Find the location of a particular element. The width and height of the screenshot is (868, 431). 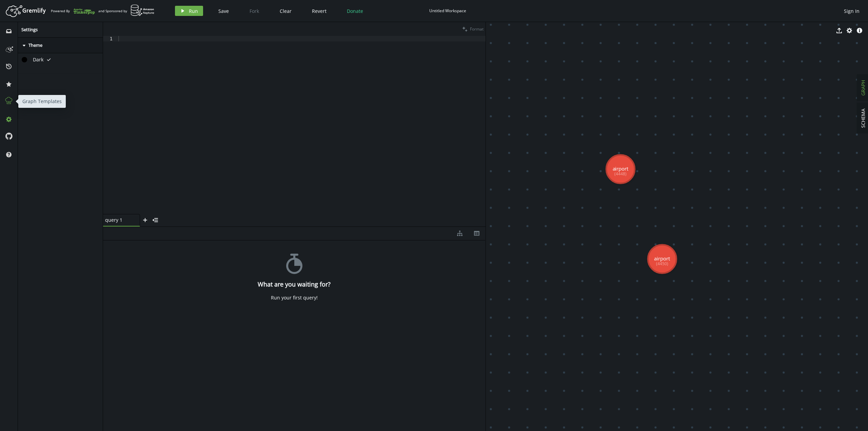

button: Run is located at coordinates (188, 11).